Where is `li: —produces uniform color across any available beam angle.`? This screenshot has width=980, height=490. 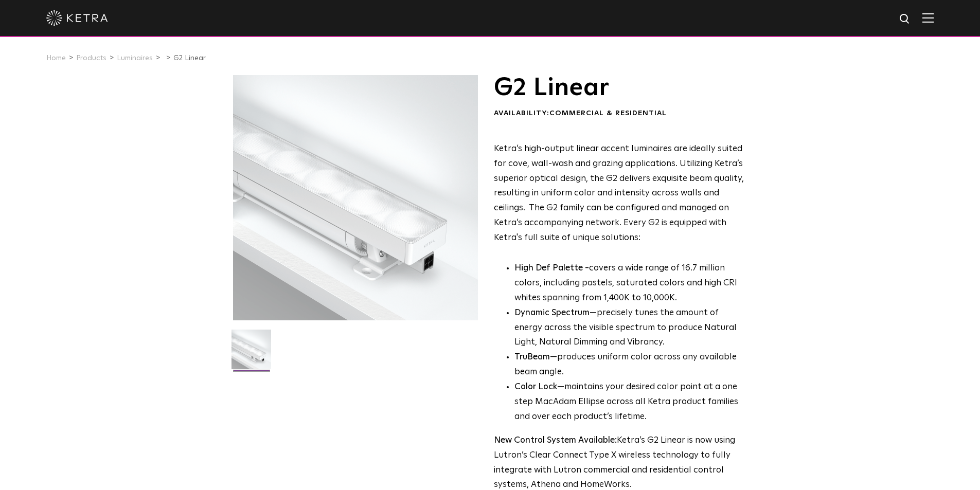 li: —produces uniform color across any available beam angle. is located at coordinates (629, 365).